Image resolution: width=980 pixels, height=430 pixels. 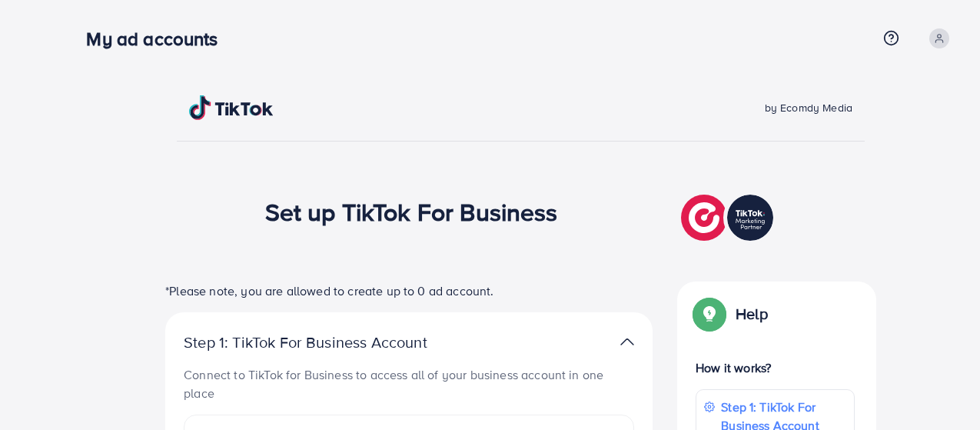 I want to click on p: How it works?, so click(x=775, y=368).